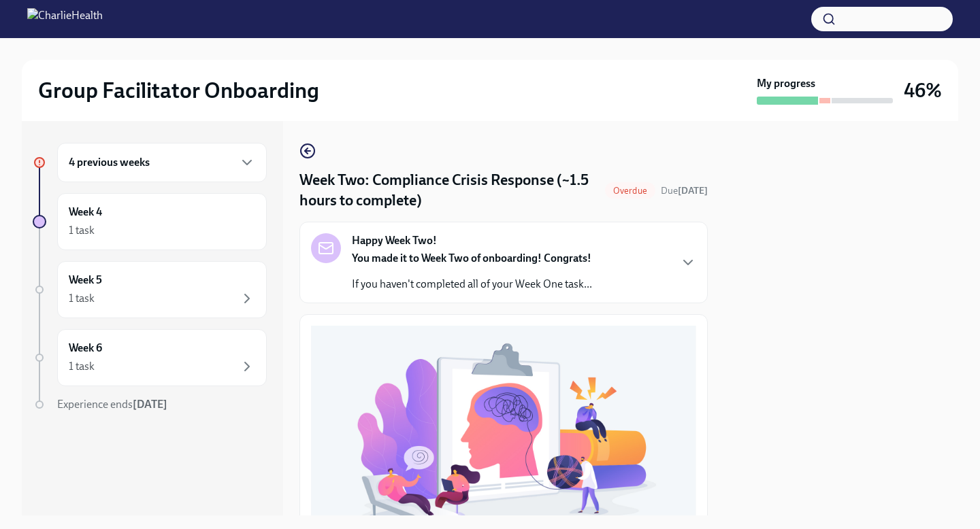 Image resolution: width=980 pixels, height=529 pixels. What do you see at coordinates (471, 258) in the screenshot?
I see `strong: You made it to Week Two of onboarding! Congrats!` at bounding box center [471, 258].